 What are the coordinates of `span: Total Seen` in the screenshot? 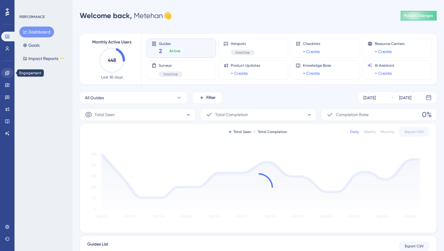 It's located at (104, 115).